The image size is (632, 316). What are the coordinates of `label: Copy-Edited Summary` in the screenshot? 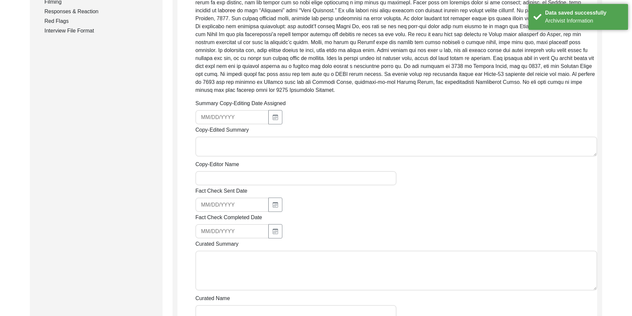 It's located at (222, 130).